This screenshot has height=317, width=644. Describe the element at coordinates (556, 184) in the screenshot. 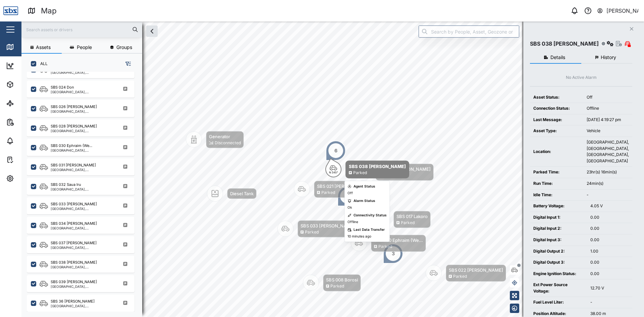

I see `div: Run Time:` at that location.